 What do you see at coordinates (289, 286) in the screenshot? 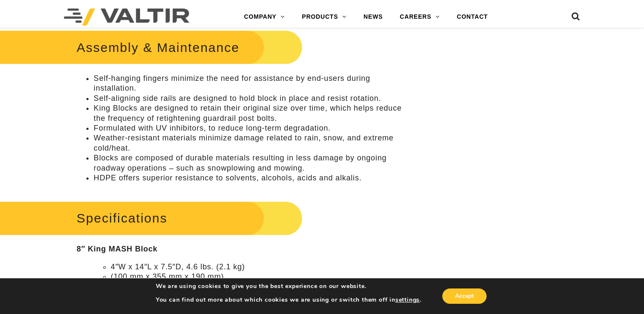
I see `p: We are using cookies to give you the best experience on our website.` at bounding box center [289, 286].